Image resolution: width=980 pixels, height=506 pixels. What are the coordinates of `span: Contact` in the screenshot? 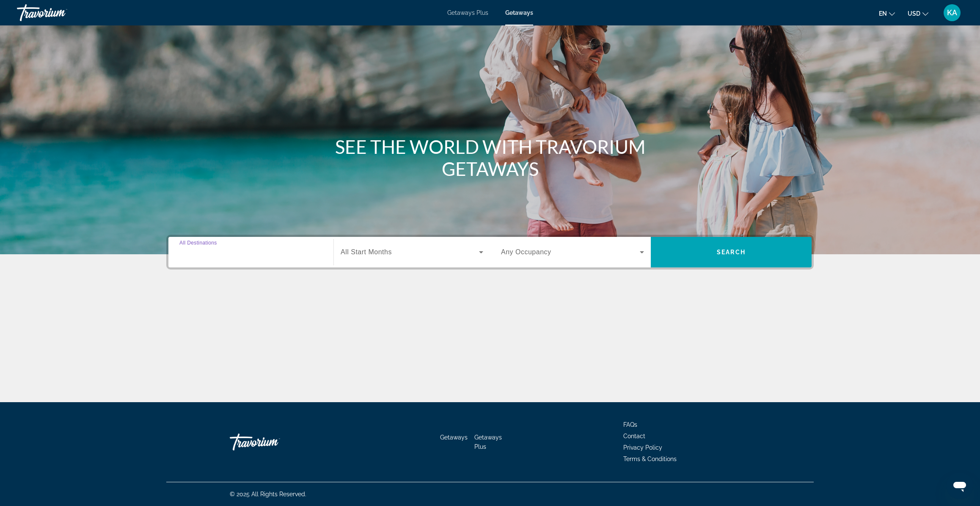 It's located at (634, 436).